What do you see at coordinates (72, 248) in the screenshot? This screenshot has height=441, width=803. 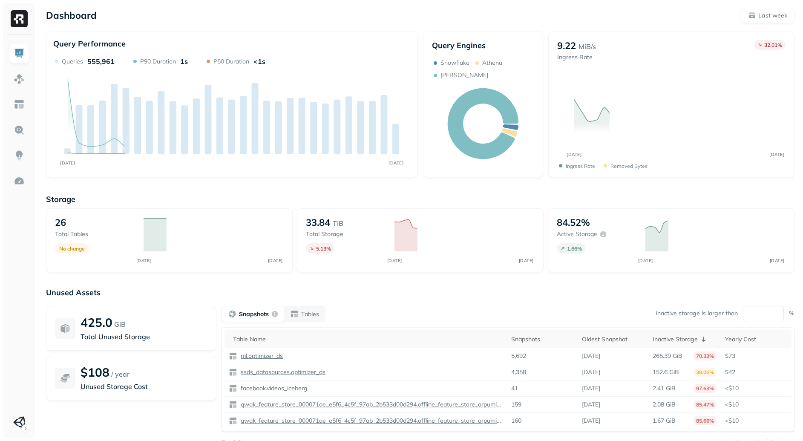 I see `p: No change` at bounding box center [72, 248].